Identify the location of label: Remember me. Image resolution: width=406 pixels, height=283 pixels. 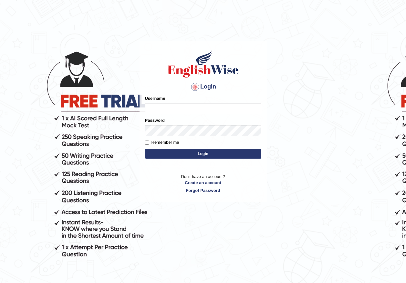
(162, 142).